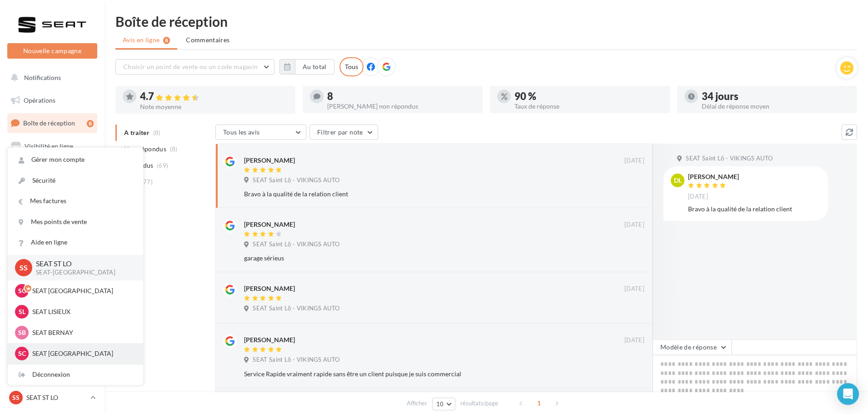  What do you see at coordinates (145, 149) in the screenshot?
I see `span: Non répondus` at bounding box center [145, 149].